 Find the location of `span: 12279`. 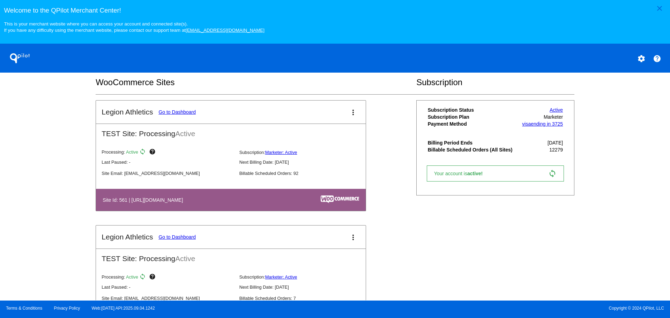

span: 12279 is located at coordinates (555, 150).